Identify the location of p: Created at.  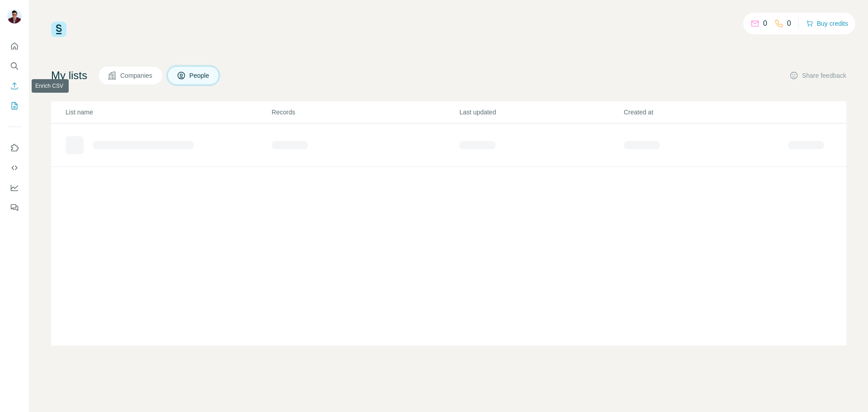
(706, 112).